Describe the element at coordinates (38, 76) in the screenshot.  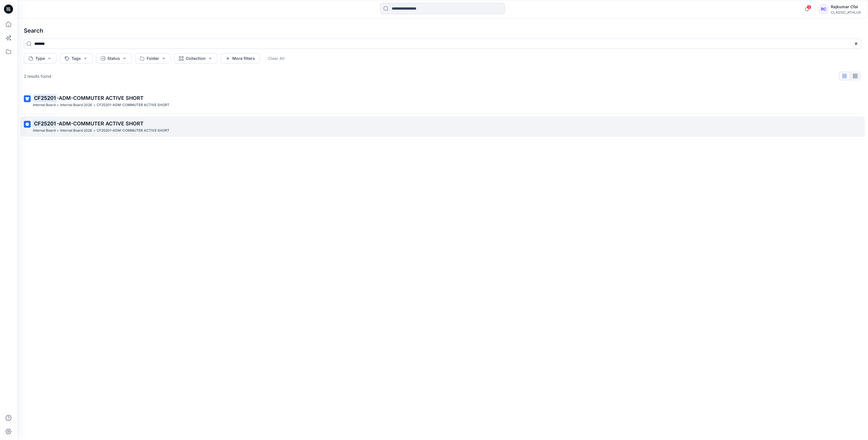
I see `p: 2 results found` at that location.